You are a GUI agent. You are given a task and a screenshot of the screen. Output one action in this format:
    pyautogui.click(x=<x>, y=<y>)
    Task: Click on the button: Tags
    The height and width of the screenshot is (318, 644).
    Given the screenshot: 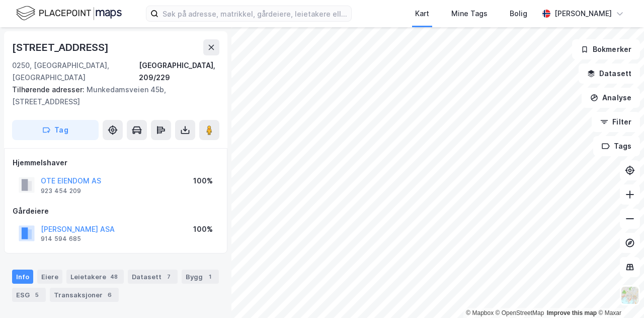 What is the action you would take?
    pyautogui.click(x=617, y=146)
    